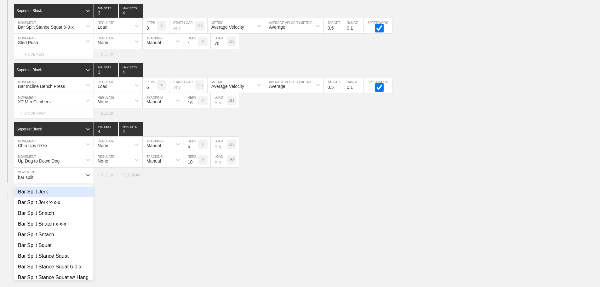 This screenshot has width=600, height=287. I want to click on div: Bar Split Sntach, so click(54, 235).